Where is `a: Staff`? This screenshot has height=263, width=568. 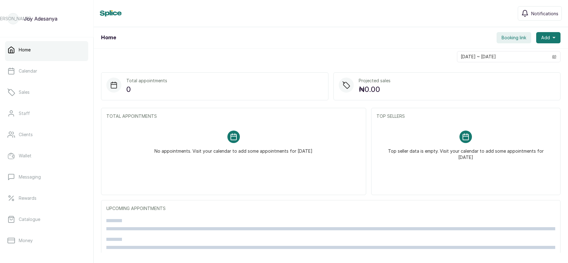 a: Staff is located at coordinates (46, 114).